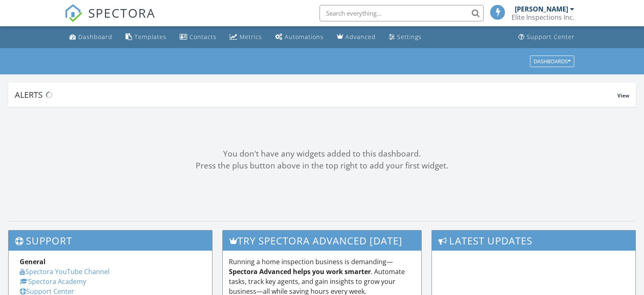 The width and height of the screenshot is (644, 295). I want to click on a: Templates, so click(146, 37).